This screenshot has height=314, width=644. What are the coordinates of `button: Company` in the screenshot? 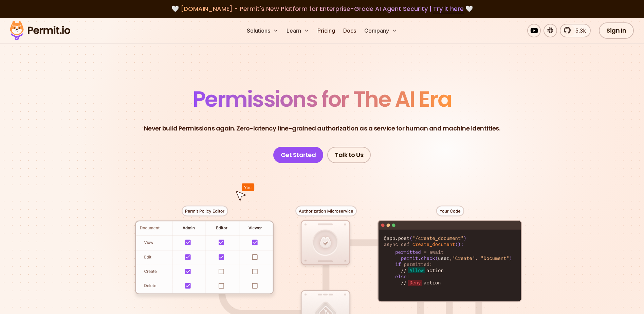 It's located at (381, 31).